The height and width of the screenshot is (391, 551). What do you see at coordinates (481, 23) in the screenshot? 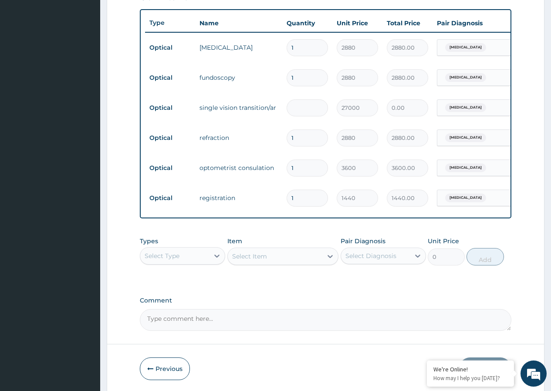
I see `th: Pair Diagnosis` at bounding box center [481, 23].